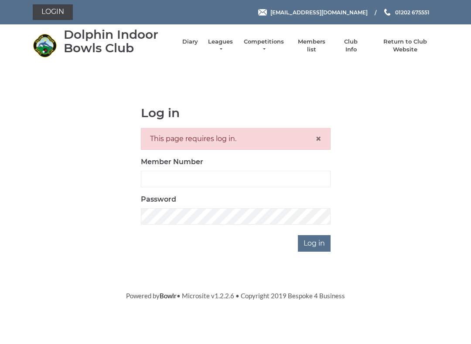 The width and height of the screenshot is (471, 344). Describe the element at coordinates (119, 41) in the screenshot. I see `div: Dolphin Indoor Bowls Club` at that location.